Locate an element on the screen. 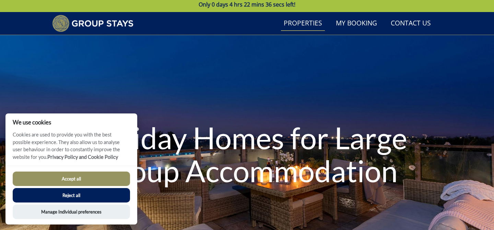 The height and width of the screenshot is (230, 494). p: Cookies are used to provide you with the best possible experience. They also allow us to analyse ... is located at coordinates (71, 148).